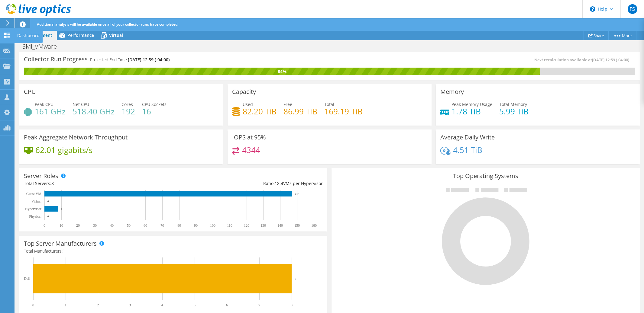 The height and width of the screenshot is (313, 644). Describe the element at coordinates (36, 201) in the screenshot. I see `text: Virtual` at that location.